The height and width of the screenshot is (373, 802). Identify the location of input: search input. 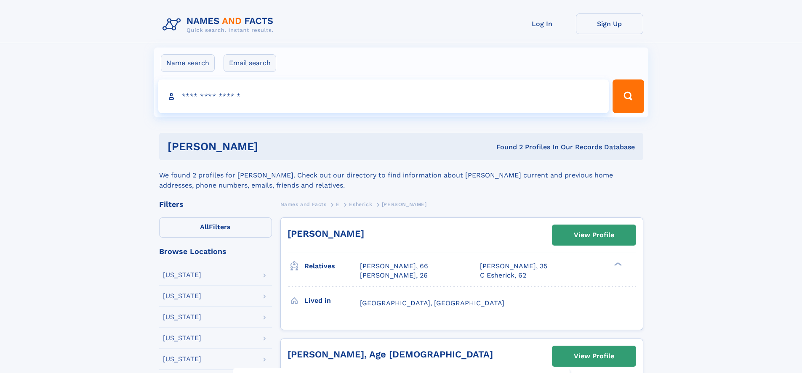
(384, 96).